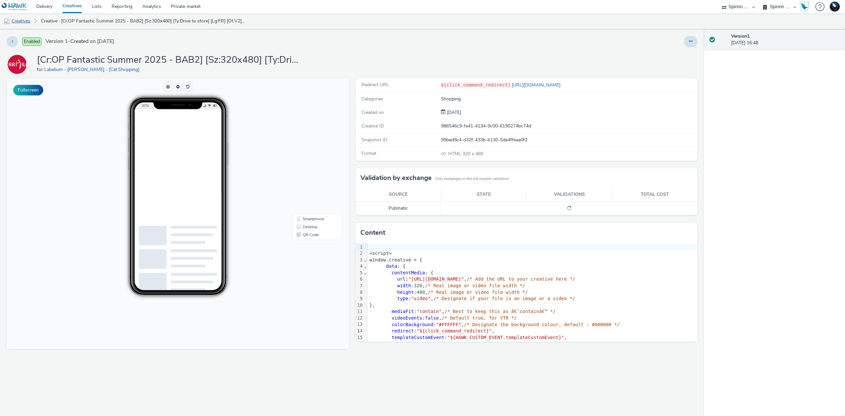 The image size is (845, 416). I want to click on th: State, so click(484, 194).